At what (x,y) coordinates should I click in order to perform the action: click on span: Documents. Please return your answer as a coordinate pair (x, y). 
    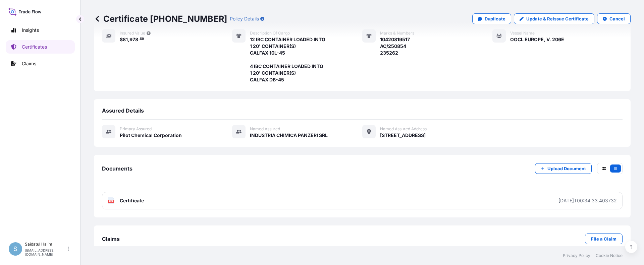
    Looking at the image, I should click on (117, 168).